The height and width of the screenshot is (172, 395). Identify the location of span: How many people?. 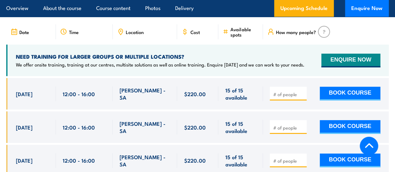
(296, 32).